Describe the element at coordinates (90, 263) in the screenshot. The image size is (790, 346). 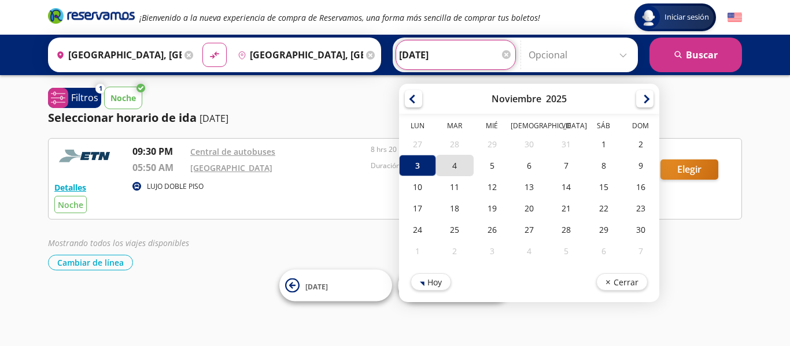
I see `button: Cambiar de línea` at that location.